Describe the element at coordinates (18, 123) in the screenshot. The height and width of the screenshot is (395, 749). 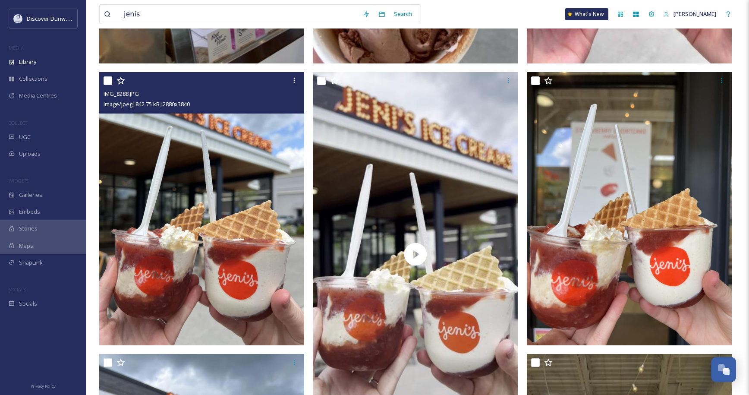
I see `span: COLLECT` at that location.